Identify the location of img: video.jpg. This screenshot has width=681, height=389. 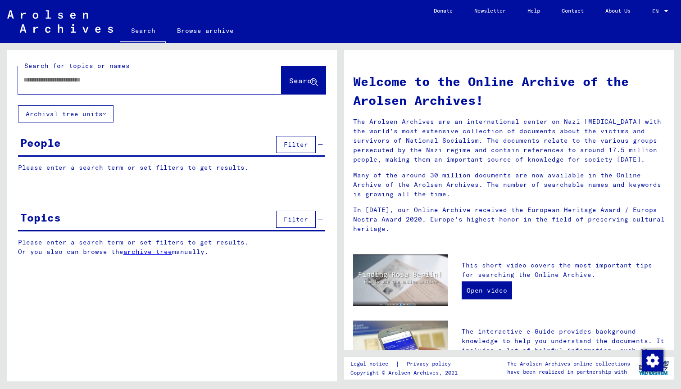
(400, 280).